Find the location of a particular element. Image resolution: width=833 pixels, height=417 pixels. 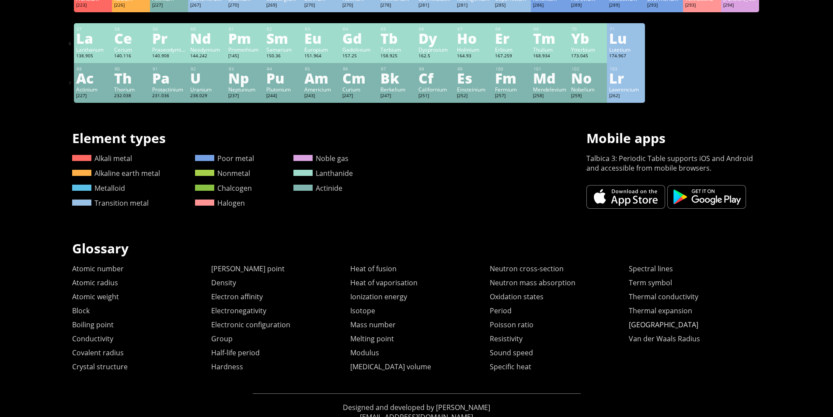

div: Ytterbium is located at coordinates (588, 49).